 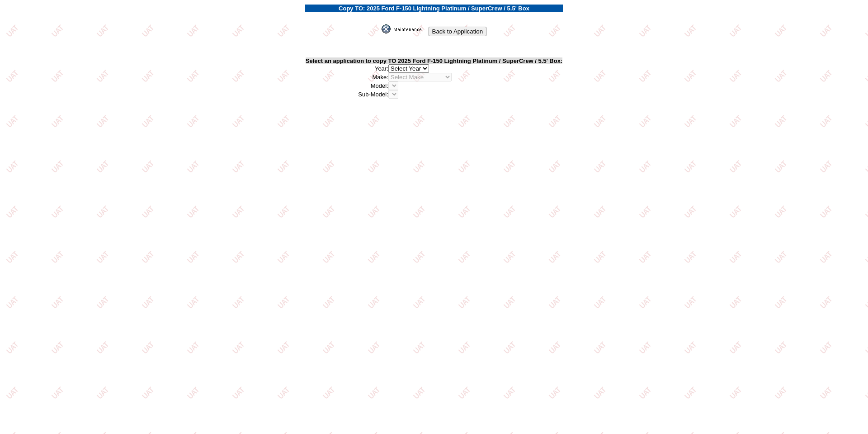 What do you see at coordinates (347, 68) in the screenshot?
I see `td: Year:` at bounding box center [347, 68].